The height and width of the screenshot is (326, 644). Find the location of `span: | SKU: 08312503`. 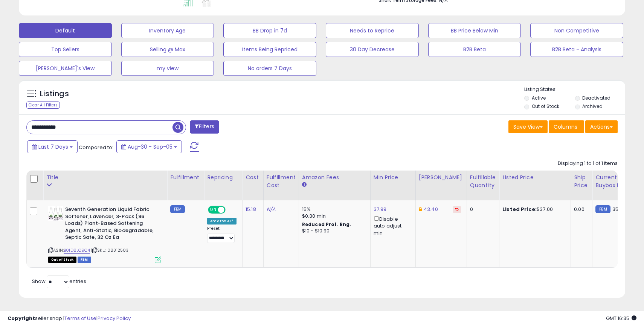

span: | SKU: 08312503 is located at coordinates (110, 250).